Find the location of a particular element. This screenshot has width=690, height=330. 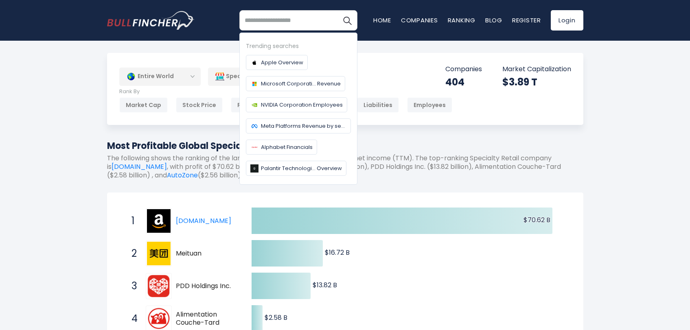

p: The following shows the ranking of the largest Global companies by profit or net income (TTM). Th... is located at coordinates (345, 167).